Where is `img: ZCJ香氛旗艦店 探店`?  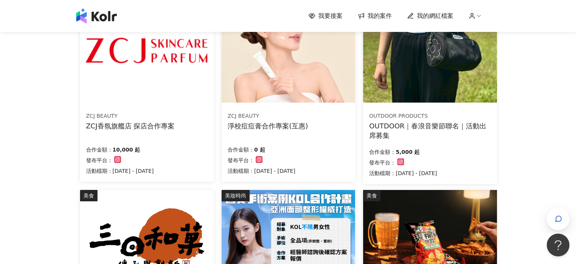
img: ZCJ香氛旗艦店 探店 is located at coordinates (147, 52).